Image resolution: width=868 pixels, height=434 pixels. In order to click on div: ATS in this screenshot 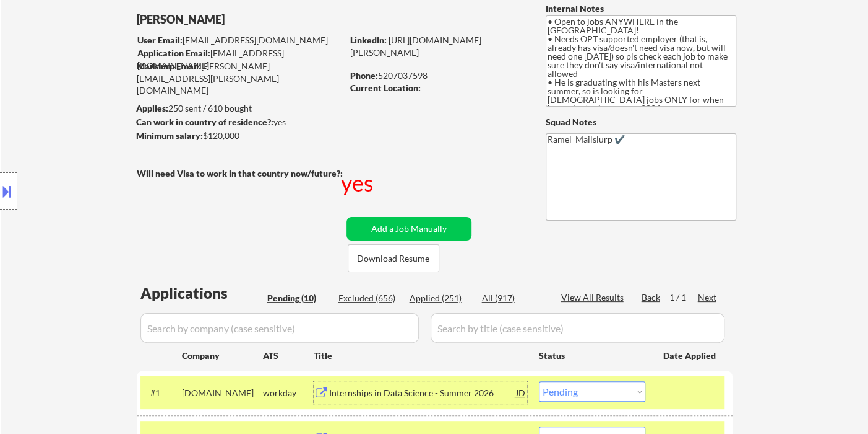, I will do `click(289, 356)`.